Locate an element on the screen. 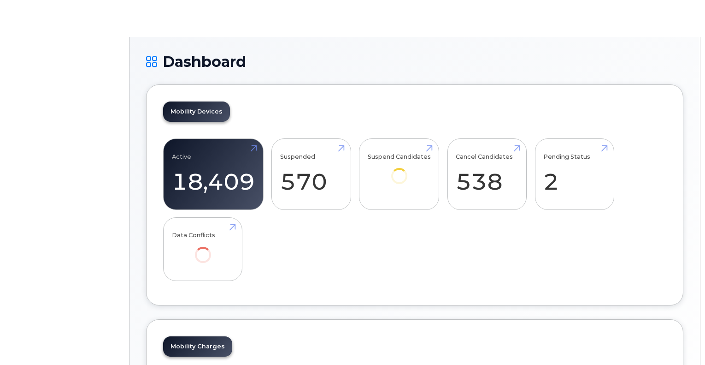 The image size is (705, 365). a: Suspended 570 is located at coordinates (311, 174).